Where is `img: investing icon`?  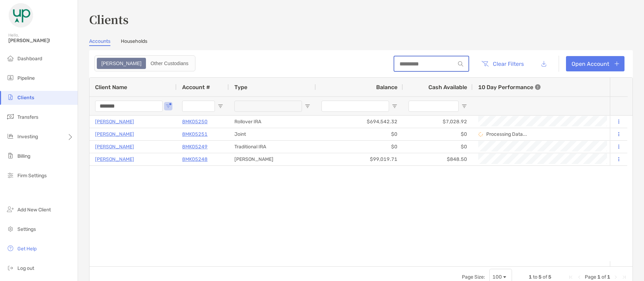
img: investing icon is located at coordinates (10, 136).